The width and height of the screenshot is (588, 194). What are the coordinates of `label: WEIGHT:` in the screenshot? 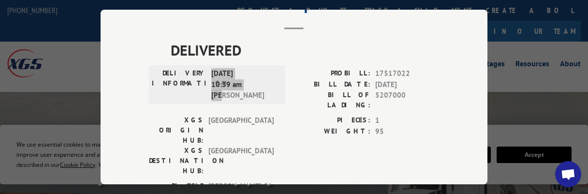 It's located at (332, 132).